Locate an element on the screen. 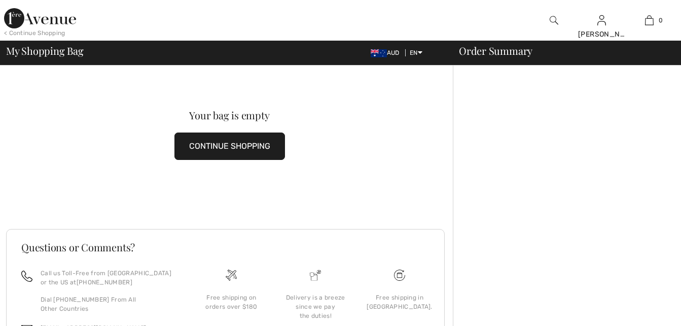 The height and width of the screenshot is (326, 681). img: 1ère Avenue is located at coordinates (40, 18).